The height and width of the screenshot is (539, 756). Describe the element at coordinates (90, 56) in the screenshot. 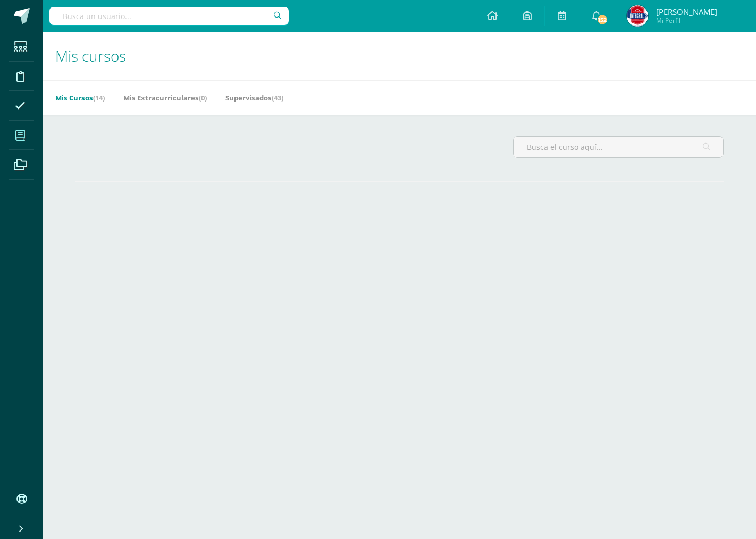

I see `span: Mis cursos` at that location.